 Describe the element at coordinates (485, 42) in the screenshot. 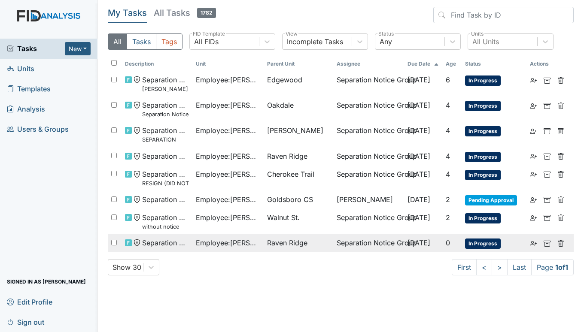

I see `div: All Units` at that location.